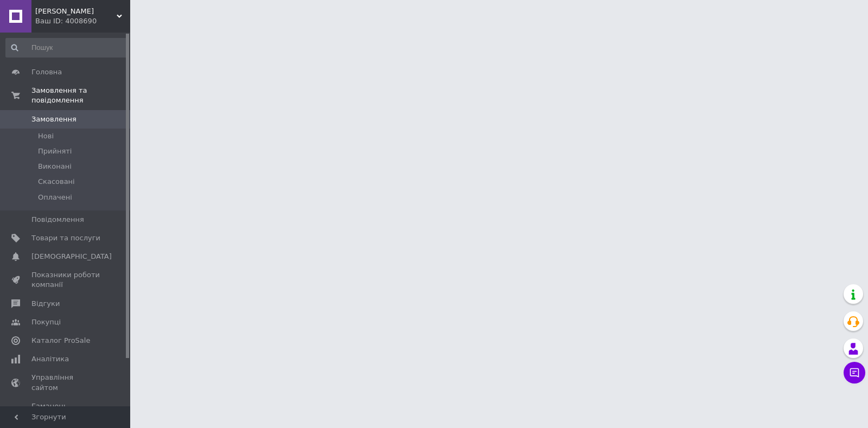  Describe the element at coordinates (57, 220) in the screenshot. I see `span: Повідомлення` at that location.